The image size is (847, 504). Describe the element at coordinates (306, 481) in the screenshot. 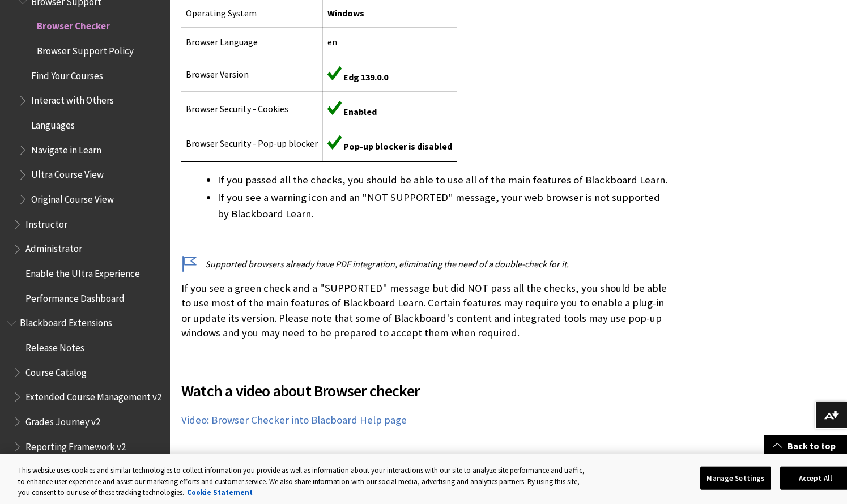

I see `div: This website uses cookies and similar technologies to collect information you provide as well as ...` at that location.